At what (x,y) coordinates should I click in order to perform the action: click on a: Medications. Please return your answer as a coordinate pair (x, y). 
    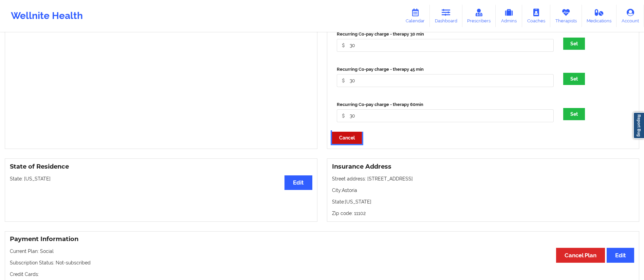
    Looking at the image, I should click on (599, 16).